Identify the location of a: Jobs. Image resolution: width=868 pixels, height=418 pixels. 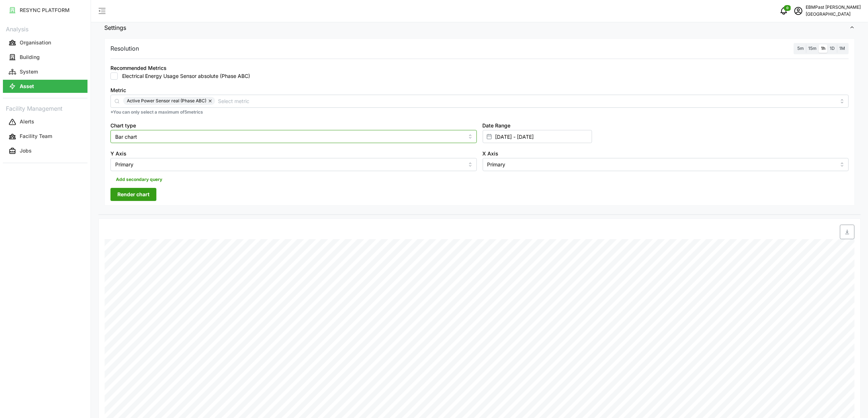
(45, 151).